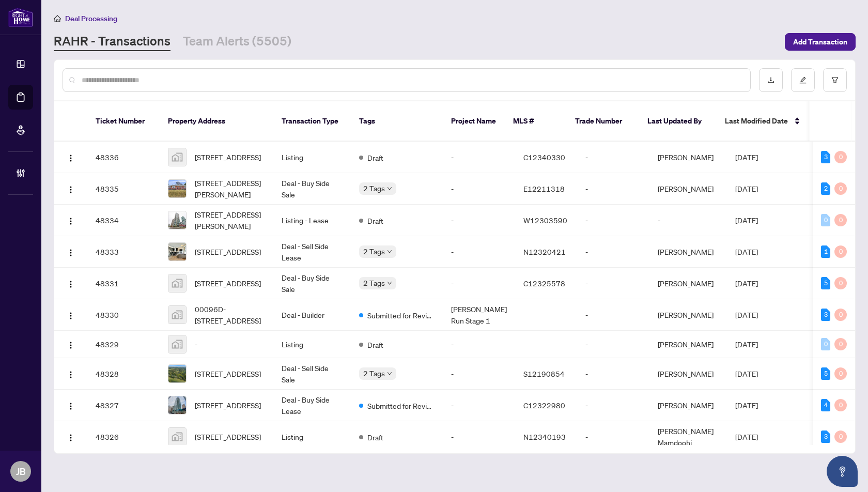 This screenshot has height=492, width=868. Describe the element at coordinates (825, 437) in the screenshot. I see `div: 3` at that location.